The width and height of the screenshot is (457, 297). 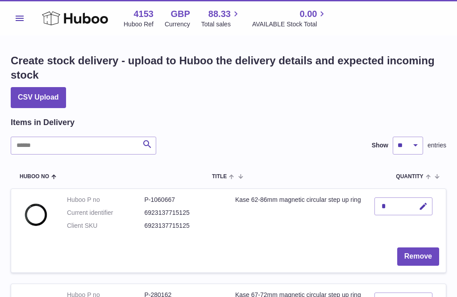 What do you see at coordinates (379, 145) in the screenshot?
I see `label: Show` at bounding box center [379, 145].